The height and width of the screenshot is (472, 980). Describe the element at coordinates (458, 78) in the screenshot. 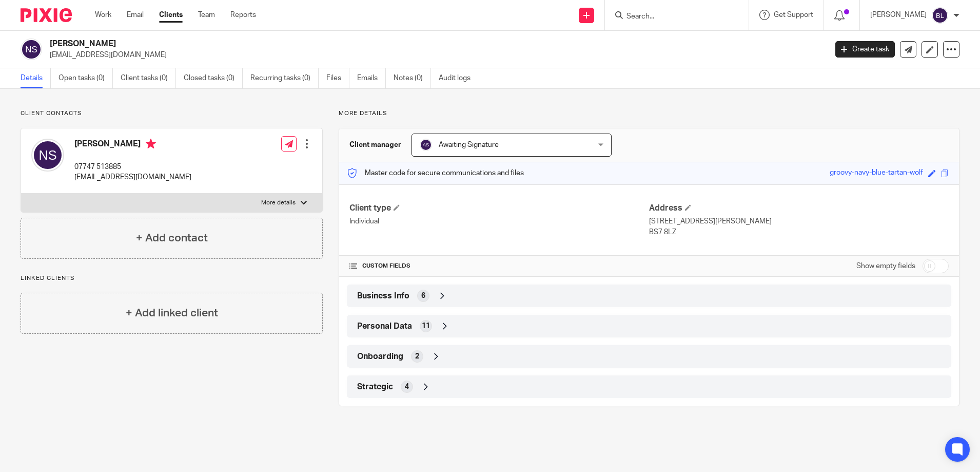

I see `a: Audit logs` at that location.